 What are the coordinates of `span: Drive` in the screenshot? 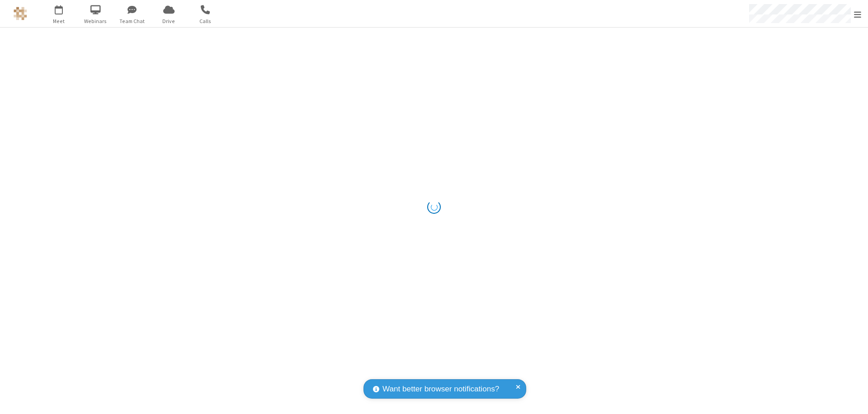 It's located at (168, 21).